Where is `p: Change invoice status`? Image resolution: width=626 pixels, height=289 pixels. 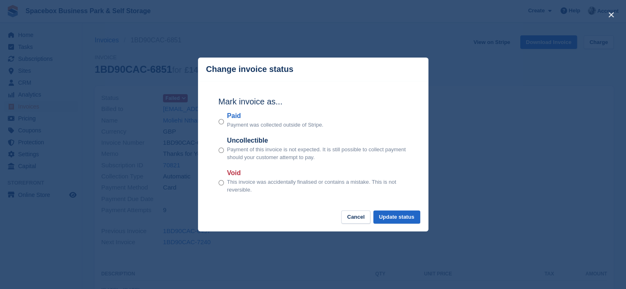
p: Change invoice status is located at coordinates (250, 69).